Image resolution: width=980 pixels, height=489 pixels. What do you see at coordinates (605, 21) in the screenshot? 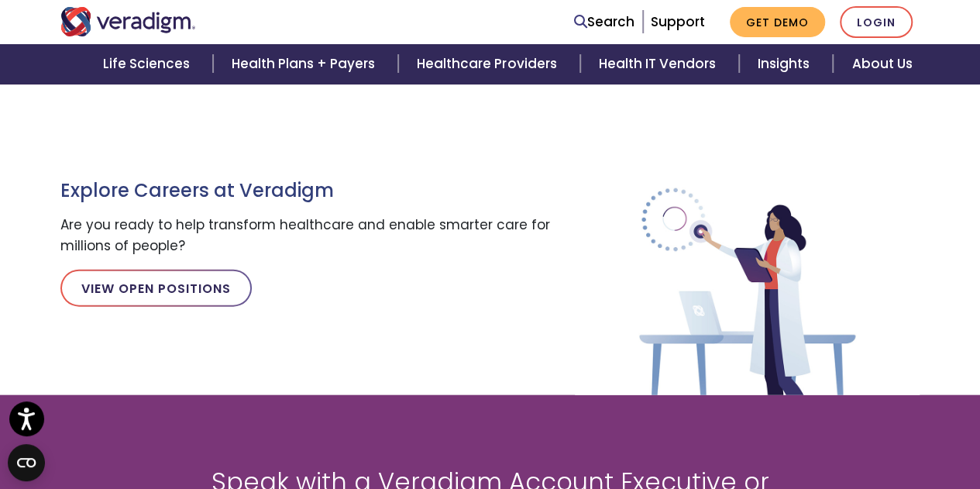
I see `a: Search` at bounding box center [605, 21].